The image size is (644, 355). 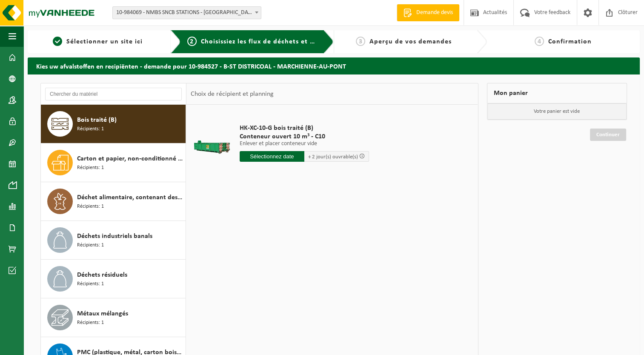 I want to click on span: Déchets industriels banals, so click(x=115, y=236).